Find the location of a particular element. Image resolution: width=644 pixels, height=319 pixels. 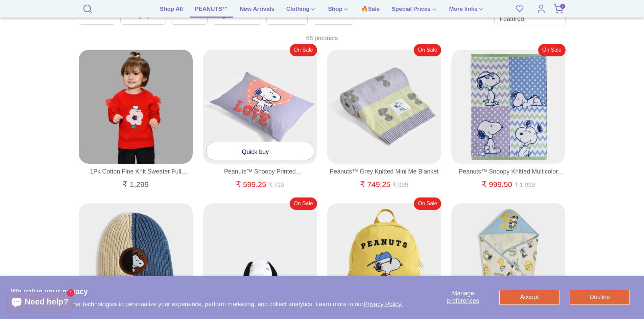

span: ₹ 749.25 is located at coordinates (375, 184).